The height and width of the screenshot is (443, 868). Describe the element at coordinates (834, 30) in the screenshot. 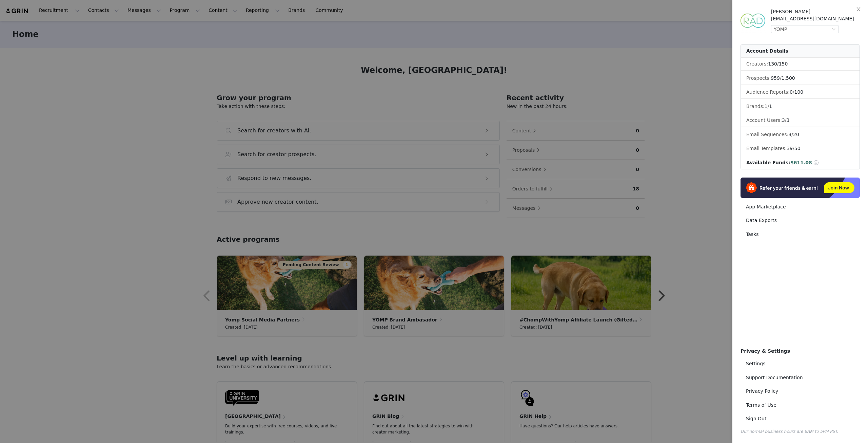

I see `i: icon: down` at that location.